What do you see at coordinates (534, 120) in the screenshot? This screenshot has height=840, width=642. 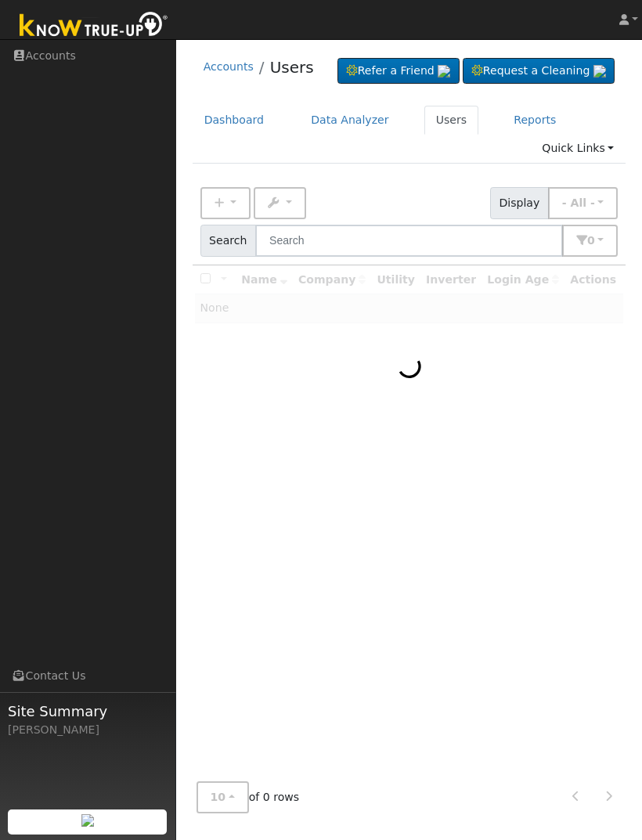 I see `a: Reports` at bounding box center [534, 120].